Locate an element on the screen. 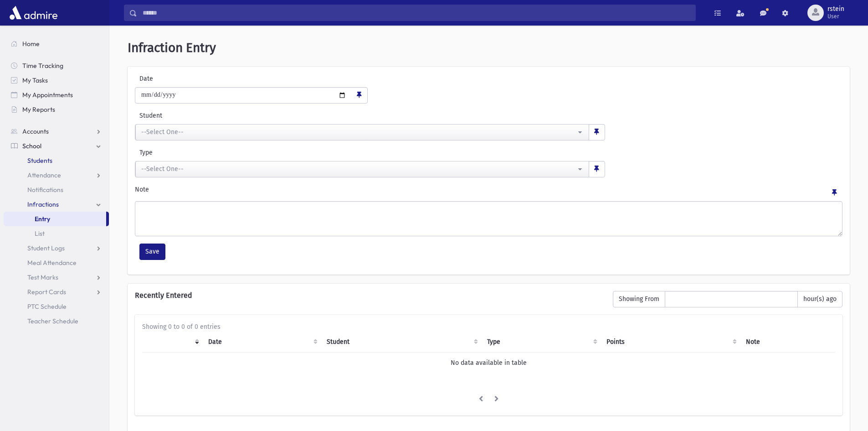 This screenshot has height=431, width=868. span: Accounts is located at coordinates (35, 132).